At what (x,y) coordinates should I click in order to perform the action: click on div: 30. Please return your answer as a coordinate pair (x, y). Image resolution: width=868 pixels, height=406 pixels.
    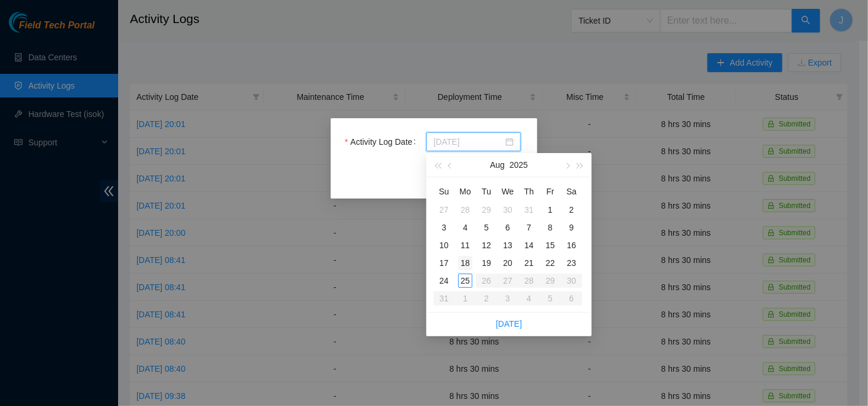
    Looking at the image, I should click on (508, 210).